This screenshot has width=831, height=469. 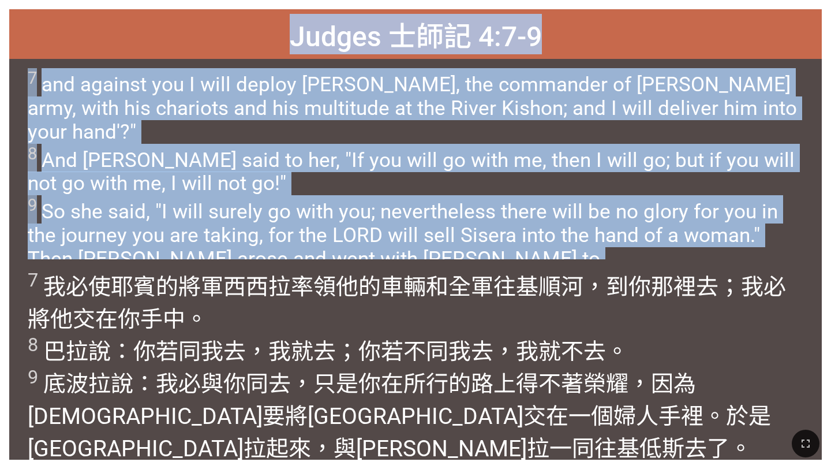 I want to click on wh5516: 率領他的車輛, so click(x=406, y=368).